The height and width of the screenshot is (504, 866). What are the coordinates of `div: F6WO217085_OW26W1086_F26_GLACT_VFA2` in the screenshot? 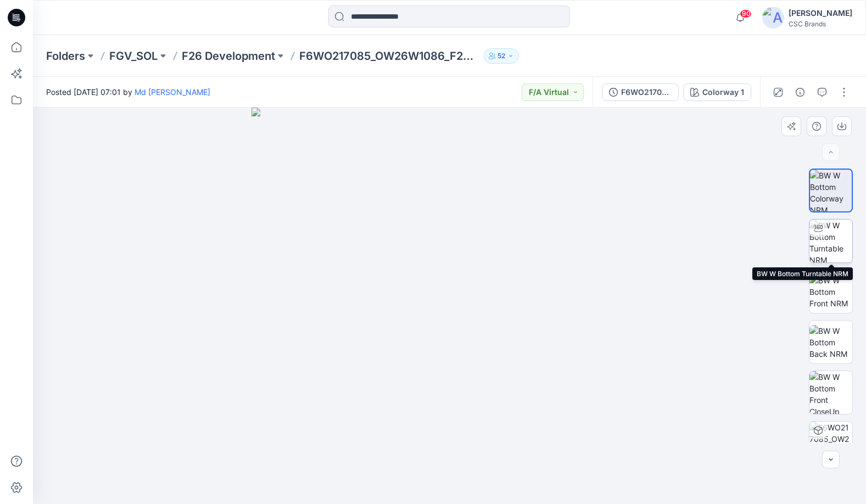 It's located at (646, 92).